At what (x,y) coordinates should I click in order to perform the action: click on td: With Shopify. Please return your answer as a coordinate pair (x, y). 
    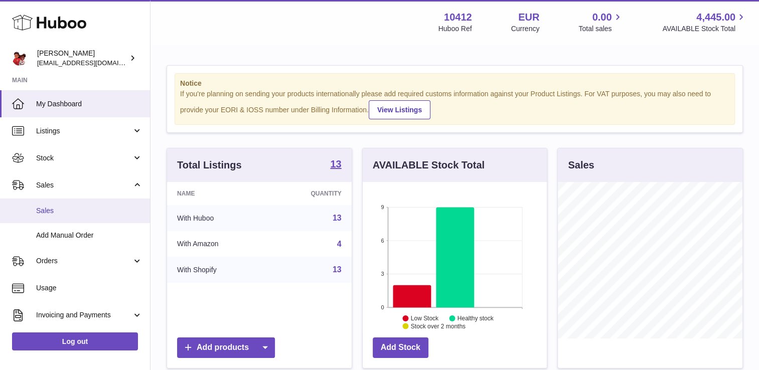
    Looking at the image, I should click on (217, 270).